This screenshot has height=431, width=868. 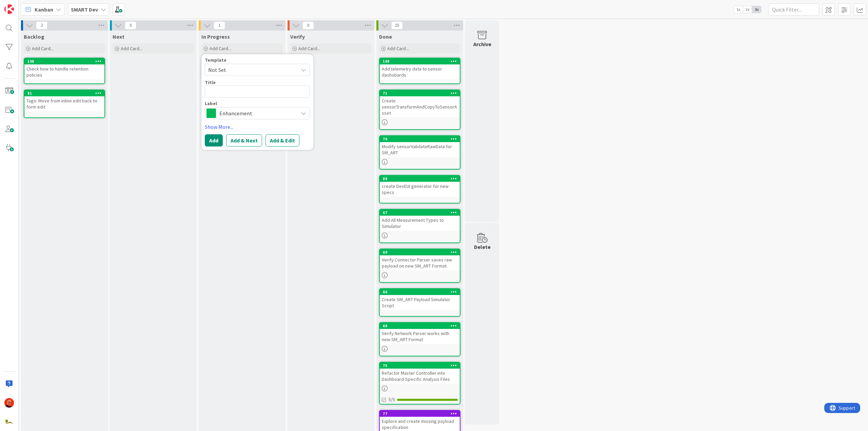 I want to click on div: Check how to handle retention policies, so click(x=64, y=72).